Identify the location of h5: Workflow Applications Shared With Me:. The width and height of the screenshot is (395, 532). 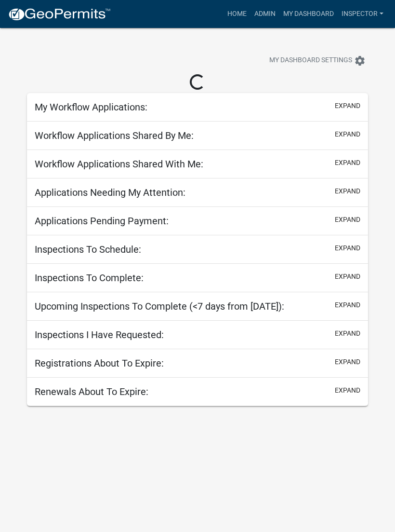
(119, 164).